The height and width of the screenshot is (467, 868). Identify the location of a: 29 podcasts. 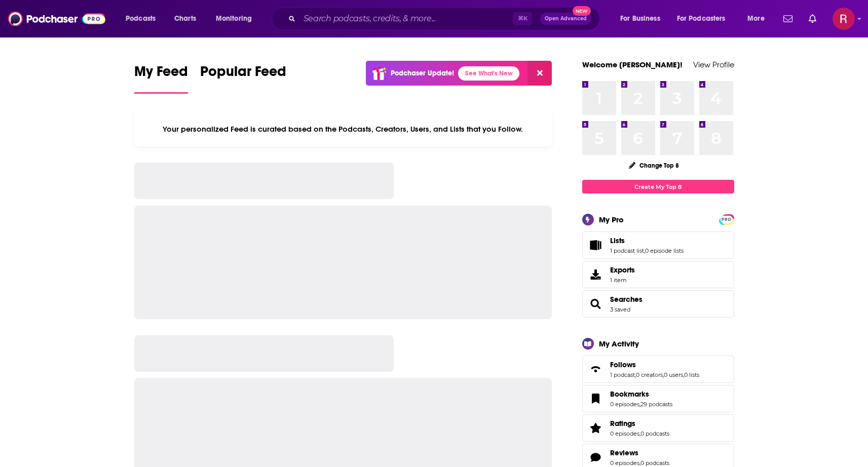
(656, 405).